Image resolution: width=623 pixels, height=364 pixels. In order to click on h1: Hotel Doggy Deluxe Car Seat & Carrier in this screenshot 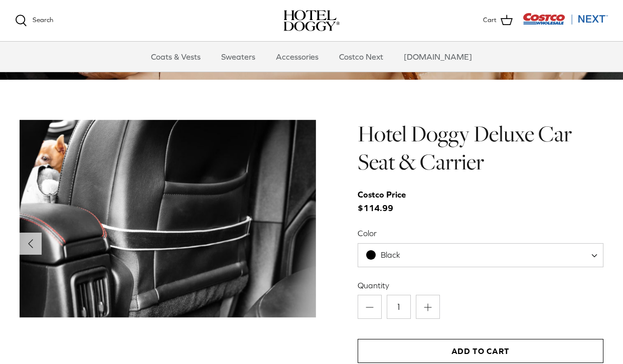, I will do `click(480, 148)`.